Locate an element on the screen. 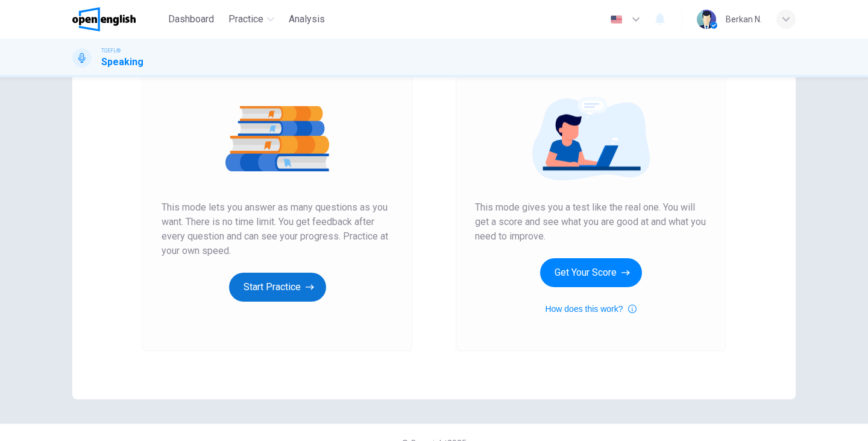 The width and height of the screenshot is (868, 441). img: Profile picture is located at coordinates (706, 20).